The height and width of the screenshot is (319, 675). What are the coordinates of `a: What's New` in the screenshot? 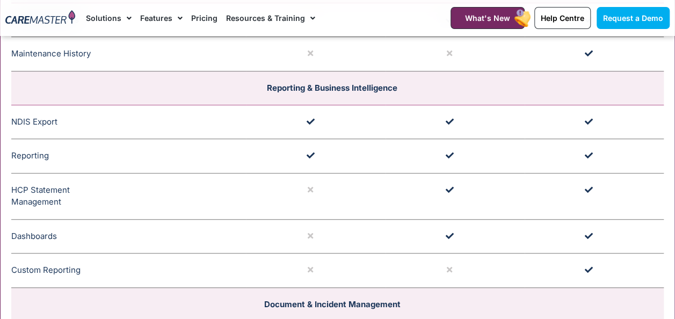 It's located at (487, 18).